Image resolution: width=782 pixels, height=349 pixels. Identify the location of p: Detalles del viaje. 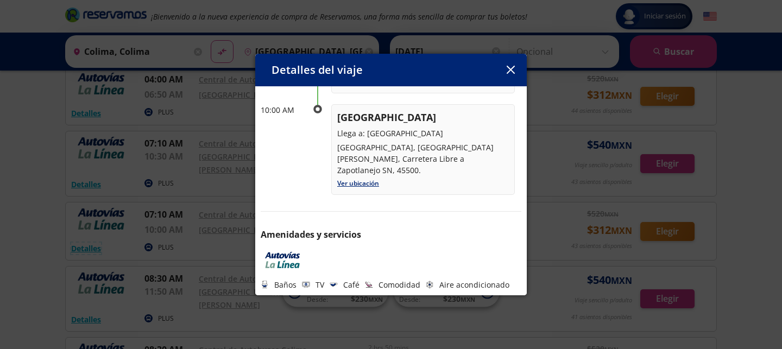
(317, 70).